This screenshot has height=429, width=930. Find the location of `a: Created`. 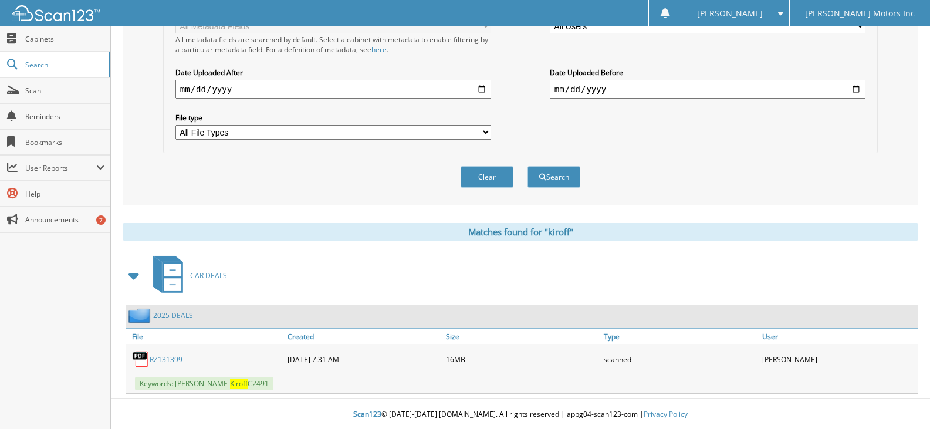

a: Created is located at coordinates (364, 336).